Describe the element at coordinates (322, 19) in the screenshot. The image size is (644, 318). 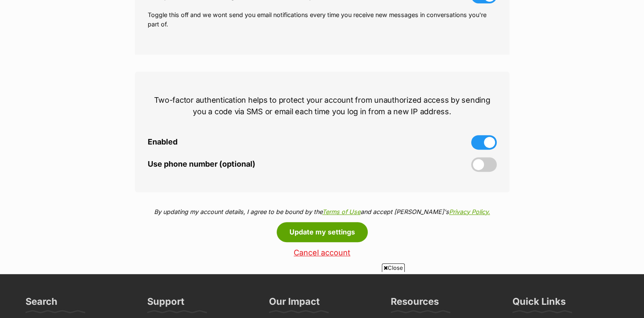
I see `p: Toggle this off and we wont send you email notifications every time you receive new messages in c...` at that location.